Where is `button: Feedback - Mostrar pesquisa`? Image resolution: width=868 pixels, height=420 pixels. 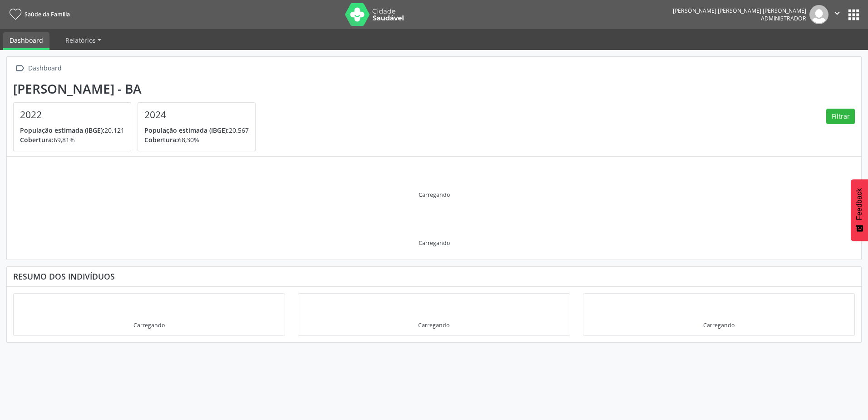
button: Feedback - Mostrar pesquisa is located at coordinates (860, 210).